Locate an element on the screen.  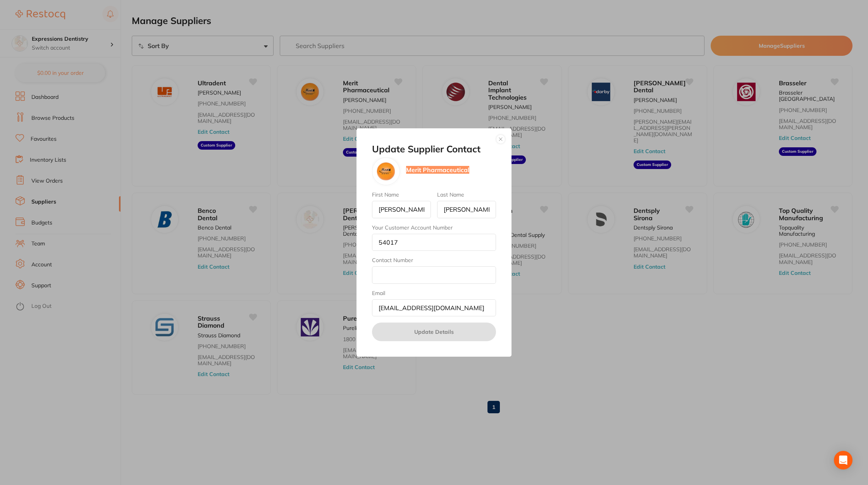
label: Email is located at coordinates (434, 293).